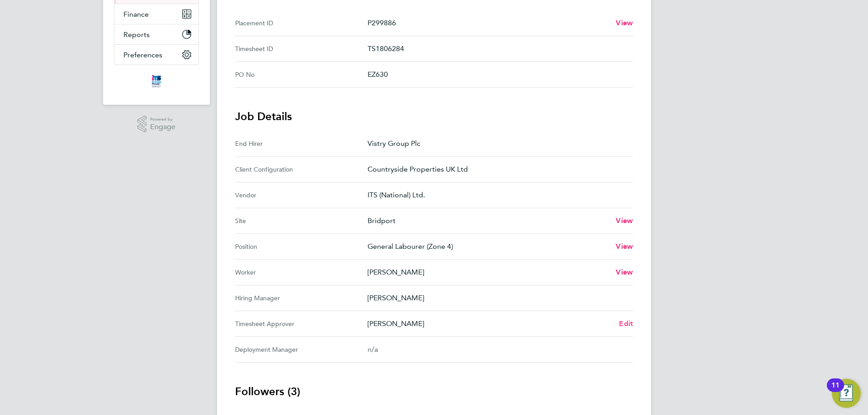 Image resolution: width=868 pixels, height=415 pixels. Describe the element at coordinates (626, 323) in the screenshot. I see `a: Edit` at that location.